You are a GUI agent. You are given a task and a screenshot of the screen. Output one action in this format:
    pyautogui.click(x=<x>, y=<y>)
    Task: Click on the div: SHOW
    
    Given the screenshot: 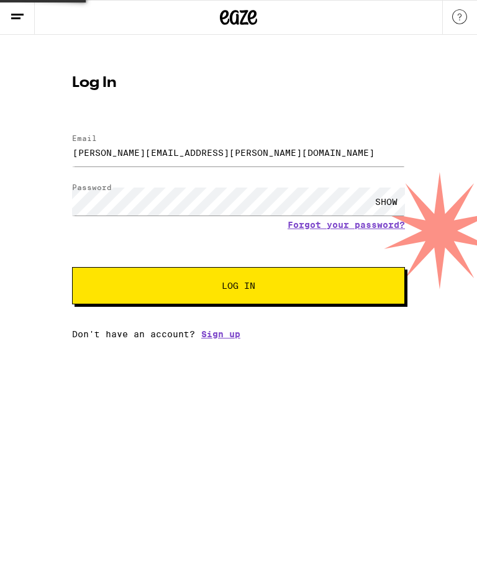 What is the action you would take?
    pyautogui.click(x=386, y=201)
    